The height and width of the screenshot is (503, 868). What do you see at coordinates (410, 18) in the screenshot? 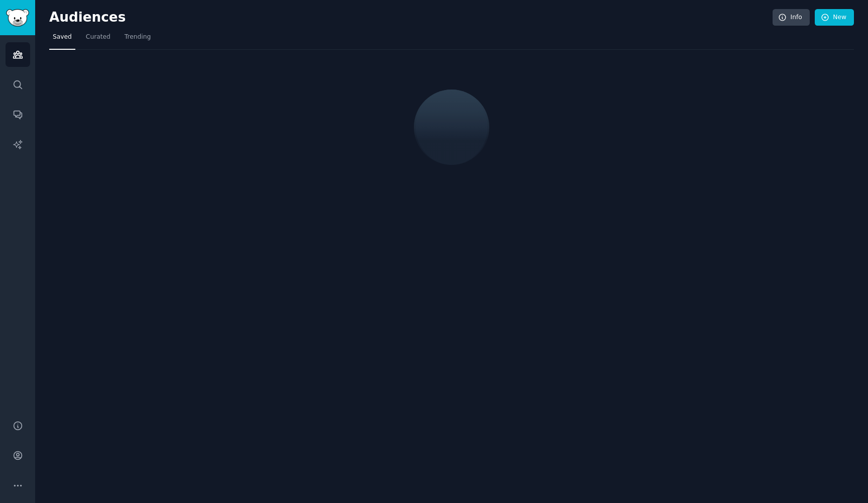
I see `h2: Audiences` at bounding box center [410, 18].